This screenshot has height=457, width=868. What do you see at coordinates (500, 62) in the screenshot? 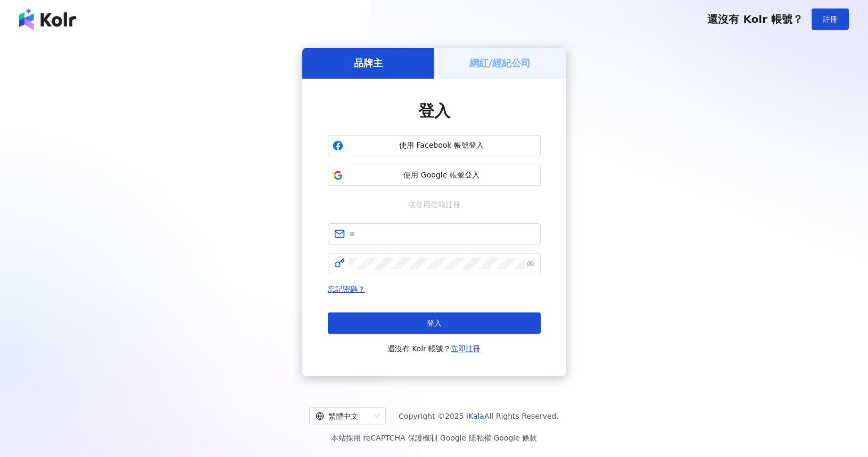
I see `h5: 網紅/經紀公司` at bounding box center [500, 62].